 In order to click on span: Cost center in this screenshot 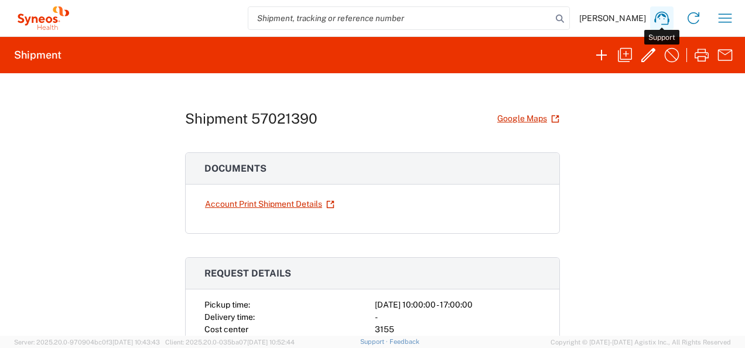, I will do `click(226, 329)`.